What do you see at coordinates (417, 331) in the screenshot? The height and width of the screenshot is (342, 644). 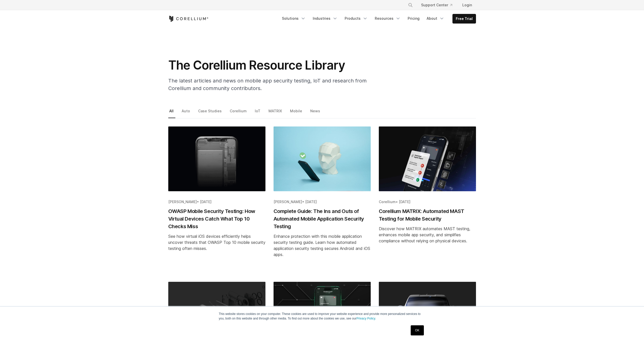 I see `a: OK` at bounding box center [417, 331].